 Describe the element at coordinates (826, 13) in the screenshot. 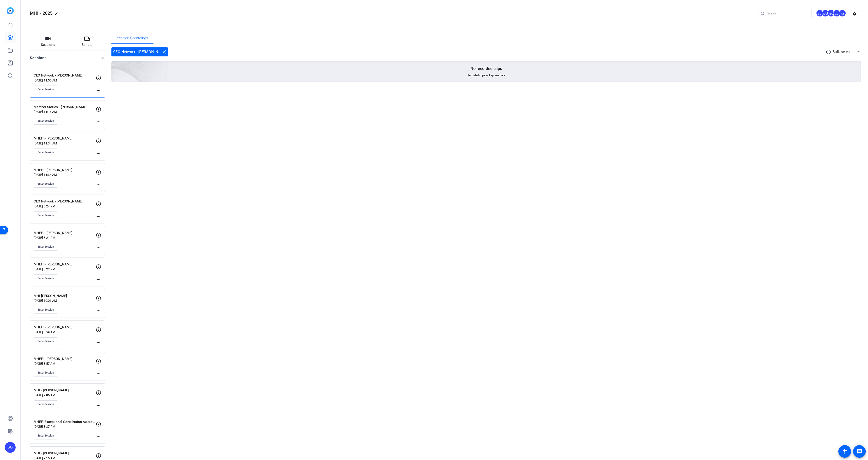

I see `ngx-avatar: Manuel Grados-Andrade` at that location.